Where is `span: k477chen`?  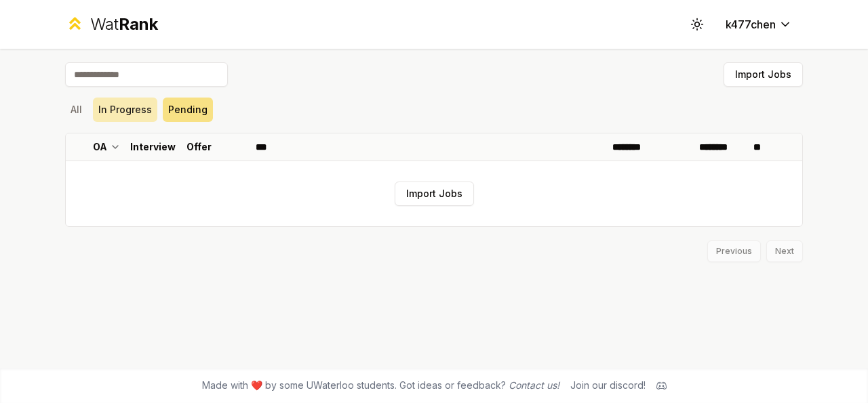
span: k477chen is located at coordinates (751, 24).